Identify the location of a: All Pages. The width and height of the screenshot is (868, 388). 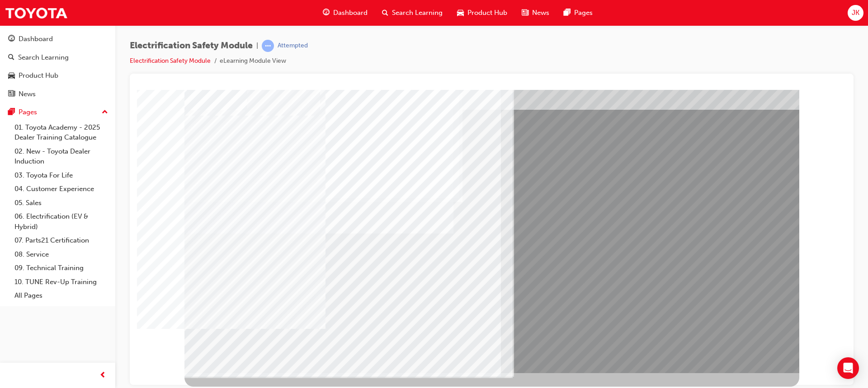
(61, 295).